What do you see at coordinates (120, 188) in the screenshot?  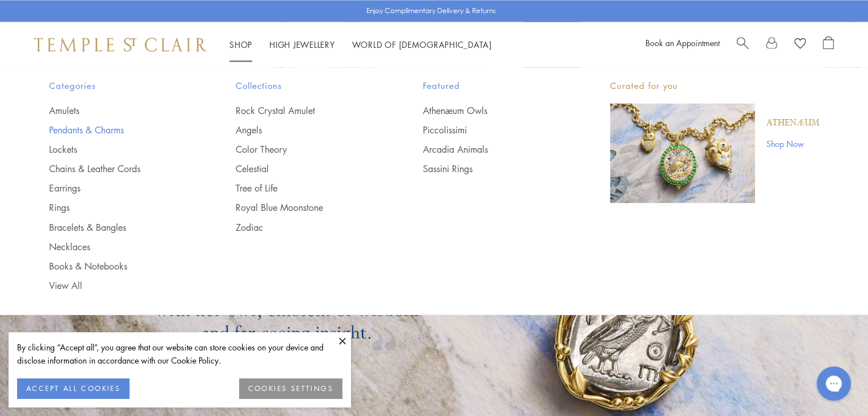 I see `a: Earrings` at bounding box center [120, 188].